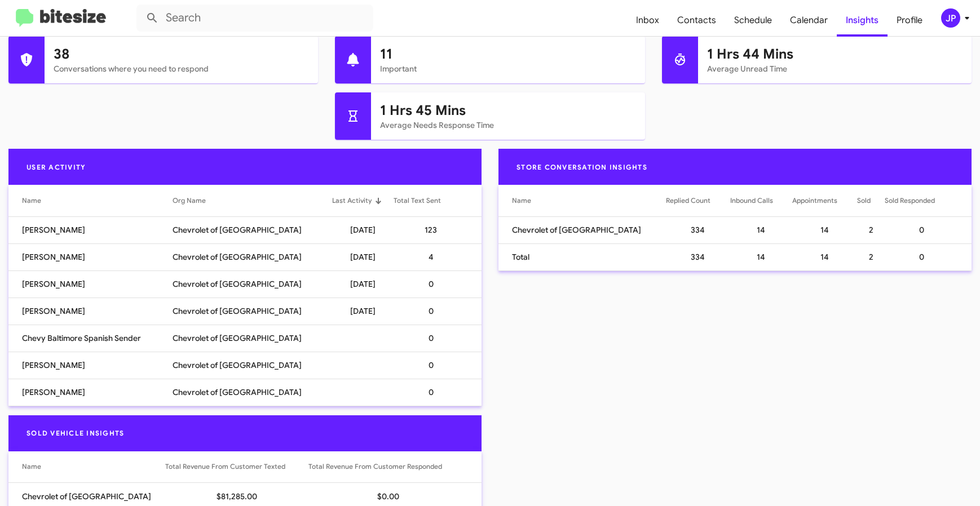 The image size is (980, 506). I want to click on a: Inbox, so click(647, 21).